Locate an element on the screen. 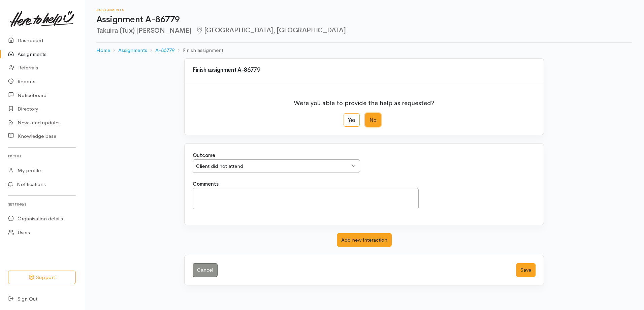 Image resolution: width=644 pixels, height=310 pixels. a: Home is located at coordinates (103, 50).